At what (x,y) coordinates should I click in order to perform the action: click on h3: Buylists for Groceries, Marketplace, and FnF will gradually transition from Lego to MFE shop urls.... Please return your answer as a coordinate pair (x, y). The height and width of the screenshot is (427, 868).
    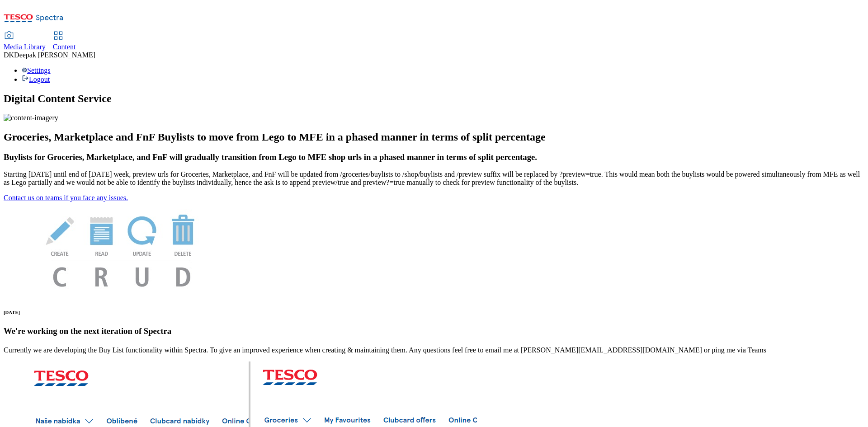
    Looking at the image, I should click on (434, 158).